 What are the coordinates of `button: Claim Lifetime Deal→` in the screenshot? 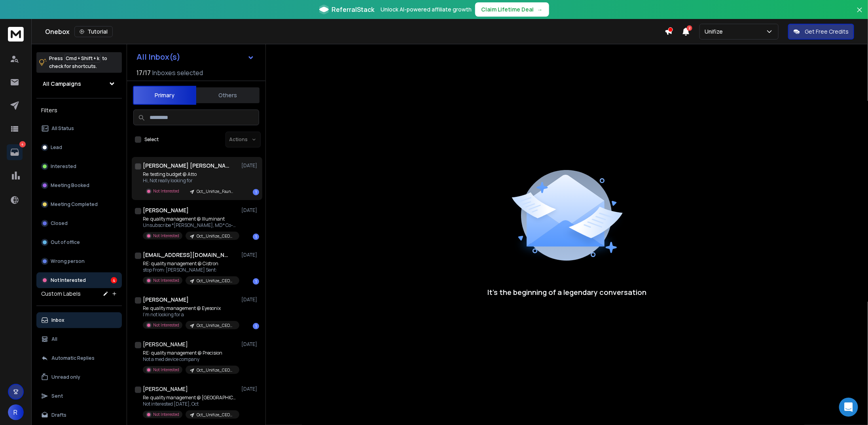 It's located at (512, 10).